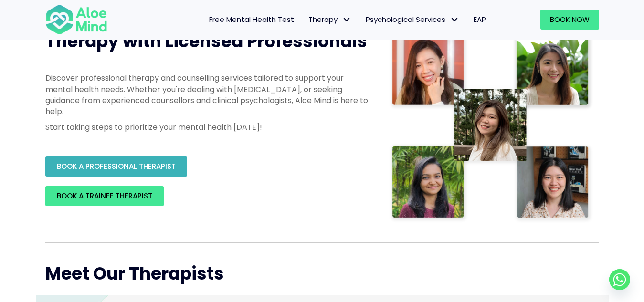 This screenshot has width=644, height=302. Describe the element at coordinates (570, 20) in the screenshot. I see `a: Book Now` at that location.